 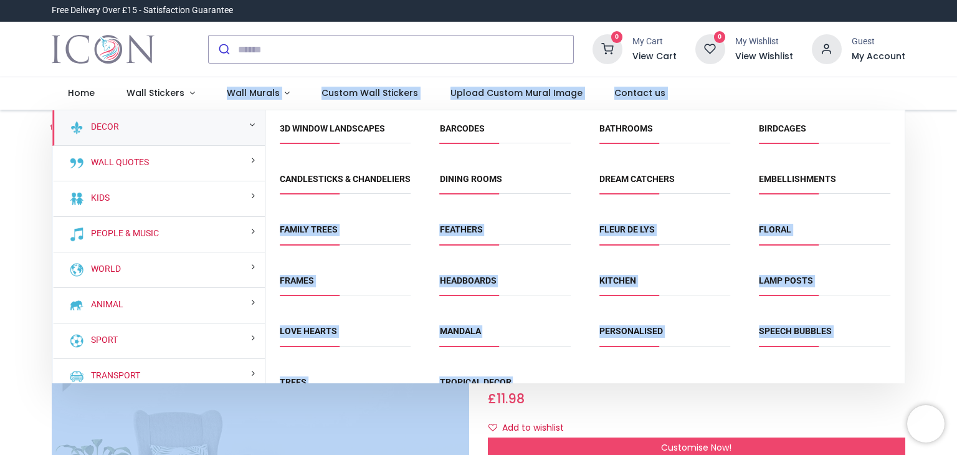 I want to click on a: 3D Window Landscapes, so click(x=332, y=128).